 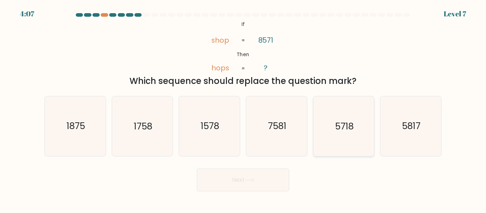 What do you see at coordinates (277, 126) in the screenshot?
I see `text: 7581` at bounding box center [277, 126].